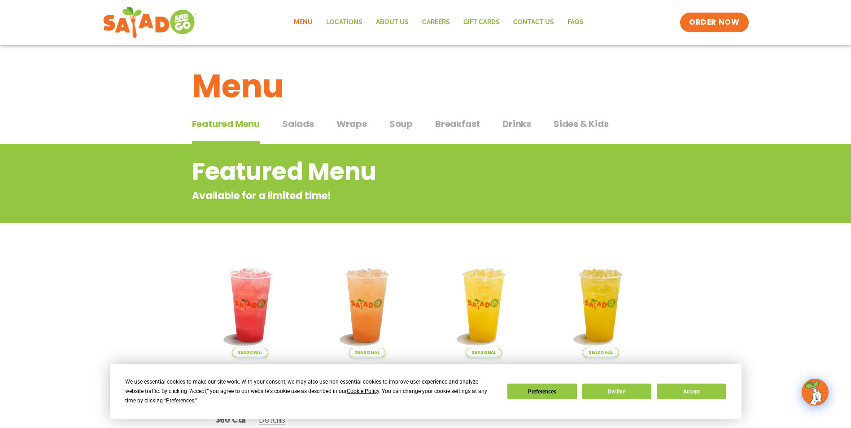  Describe the element at coordinates (436, 22) in the screenshot. I see `a: Careers` at that location.